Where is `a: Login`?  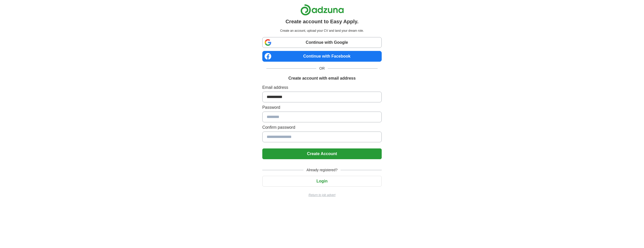
a: Login is located at coordinates (322, 181).